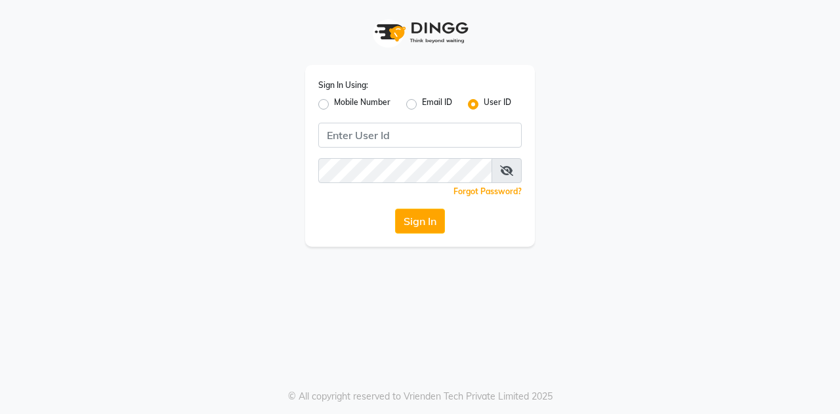 The height and width of the screenshot is (414, 840). I want to click on button: Sign In, so click(420, 221).